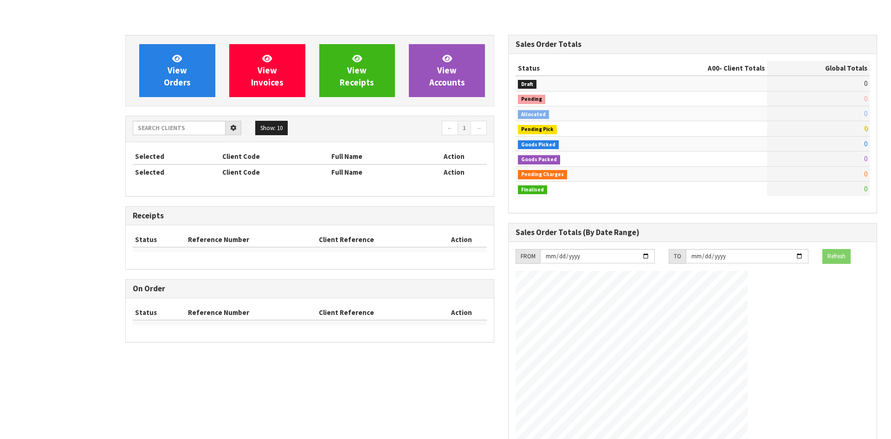 This screenshot has height=439, width=891. Describe the element at coordinates (693, 232) in the screenshot. I see `h3: Sales Order Totals (By Date Range)` at that location.